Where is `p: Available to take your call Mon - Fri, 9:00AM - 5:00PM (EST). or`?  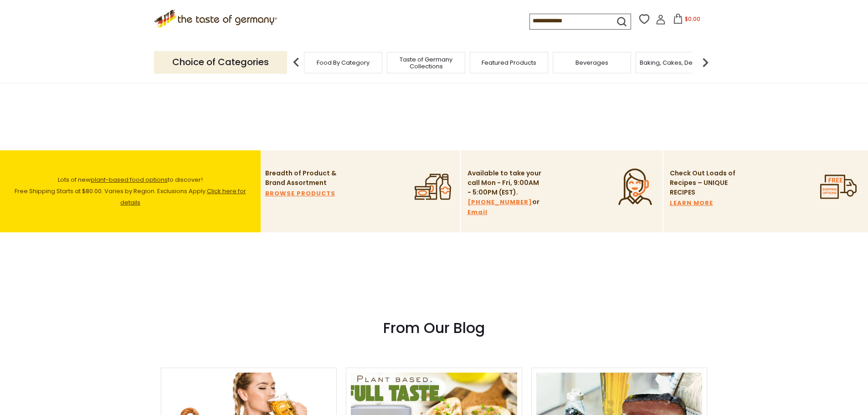 p: Available to take your call Mon - Fri, 9:00AM - 5:00PM (EST). or is located at coordinates (505, 192).